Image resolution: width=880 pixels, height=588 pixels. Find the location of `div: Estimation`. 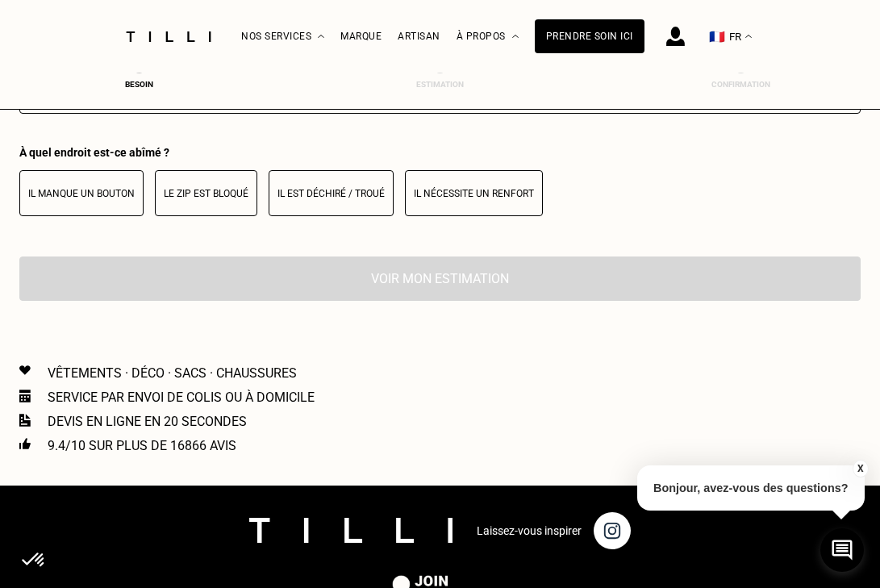

div: Estimation is located at coordinates (441, 84).